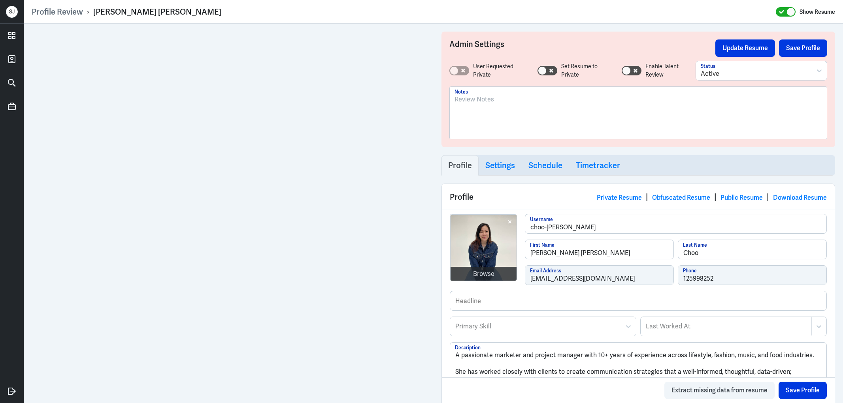 This screenshot has height=403, width=843. What do you see at coordinates (484, 248) in the screenshot?
I see `img: IMG_3434.JPG` at bounding box center [484, 248].